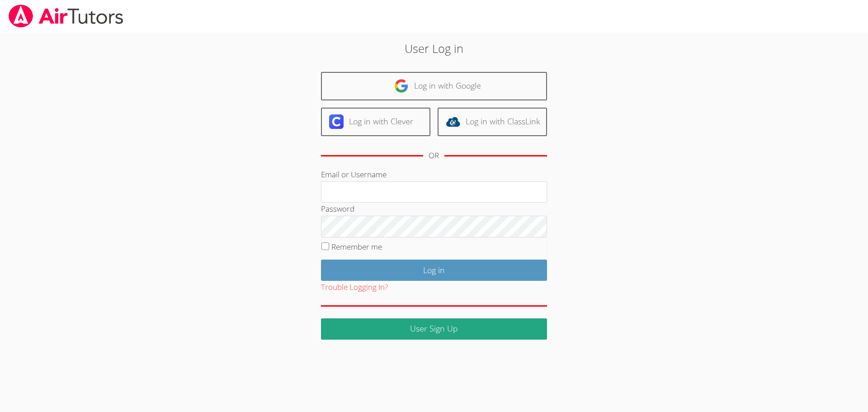 The image size is (868, 412). Describe the element at coordinates (401, 86) in the screenshot. I see `img: google-logo-50288ca7cdecda66e5e0955fdab243c47b7ad437acaf1139b6f446037453330a.svg` at that location.